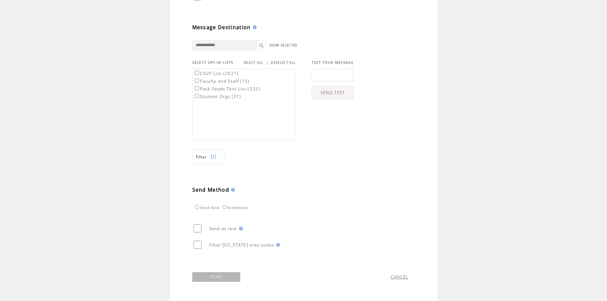  What do you see at coordinates (202, 157) in the screenshot?
I see `span: Show filters` at bounding box center [202, 157].